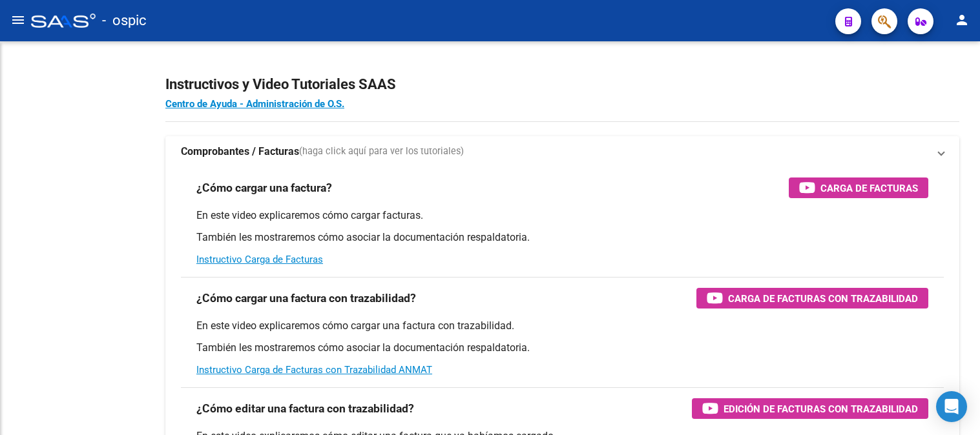 This screenshot has width=980, height=435. I want to click on a: Instructivo Carga de Facturas, so click(259, 259).